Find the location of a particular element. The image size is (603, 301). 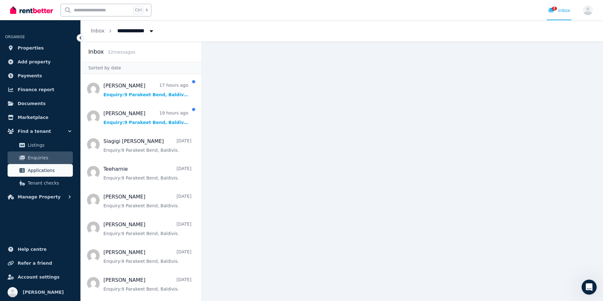

a: Enquiries is located at coordinates (40, 158).